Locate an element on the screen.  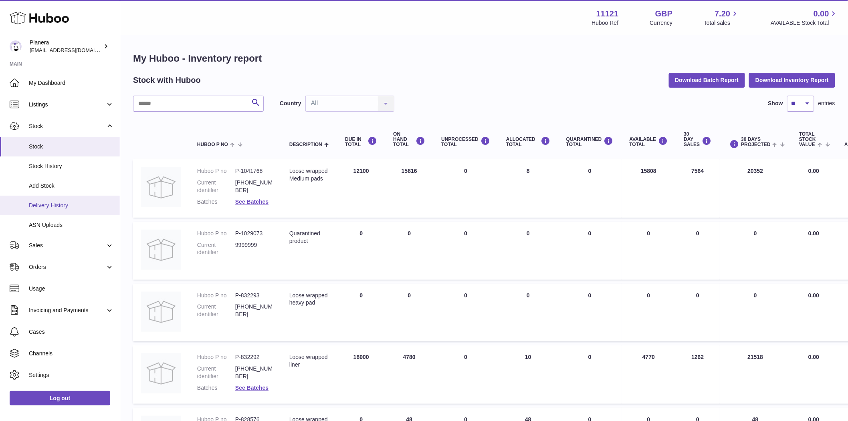
h1: My Huboo - Inventory report is located at coordinates (484, 58).